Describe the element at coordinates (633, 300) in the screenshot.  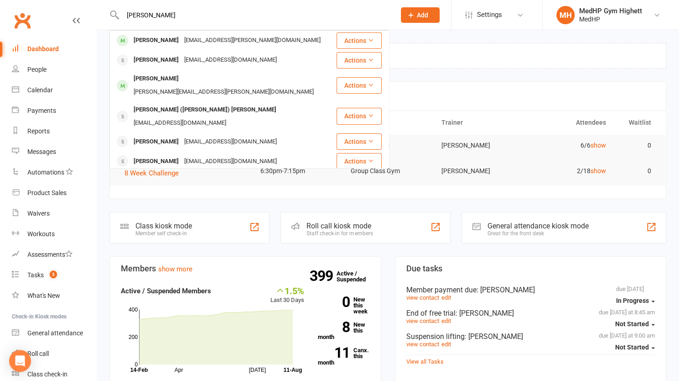
I see `span: In Progress` at that location.